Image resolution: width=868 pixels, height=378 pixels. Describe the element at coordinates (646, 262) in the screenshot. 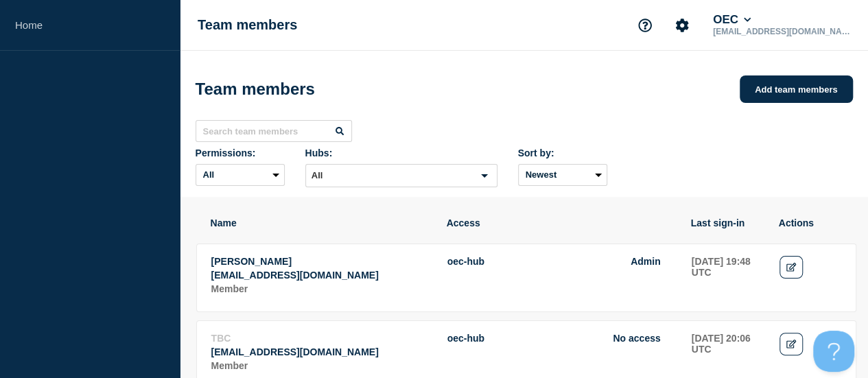

I see `span: Admin` at that location.